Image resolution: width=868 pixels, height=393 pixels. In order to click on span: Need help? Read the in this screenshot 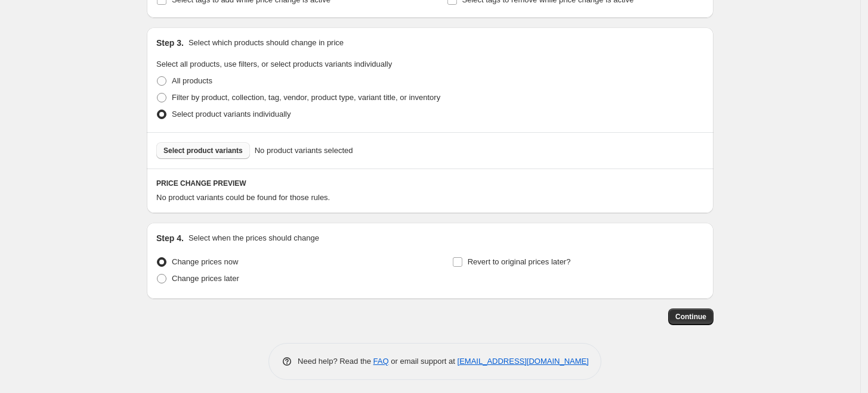, I will do `click(335, 361)`.